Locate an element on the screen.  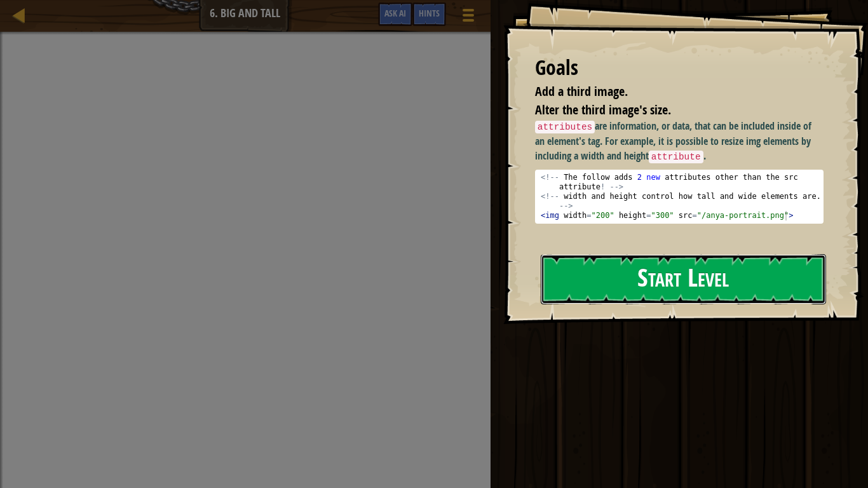
code: attribute is located at coordinates (676, 157).